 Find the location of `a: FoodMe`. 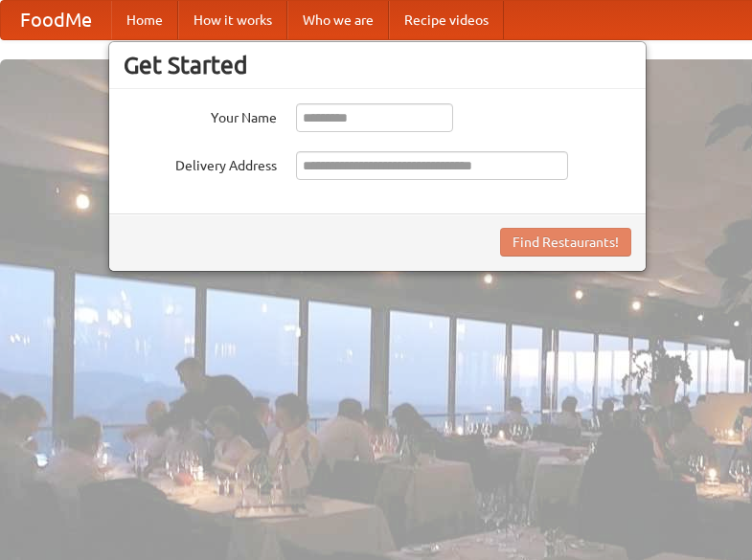

a: FoodMe is located at coordinates (56, 21).